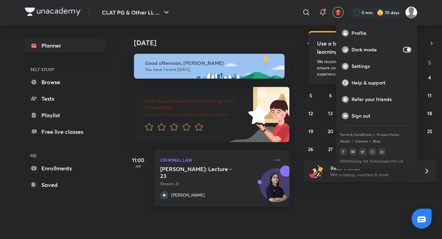 The height and width of the screenshot is (239, 442). What do you see at coordinates (355, 135) in the screenshot?
I see `p: Terms & Conditions` at bounding box center [355, 135].